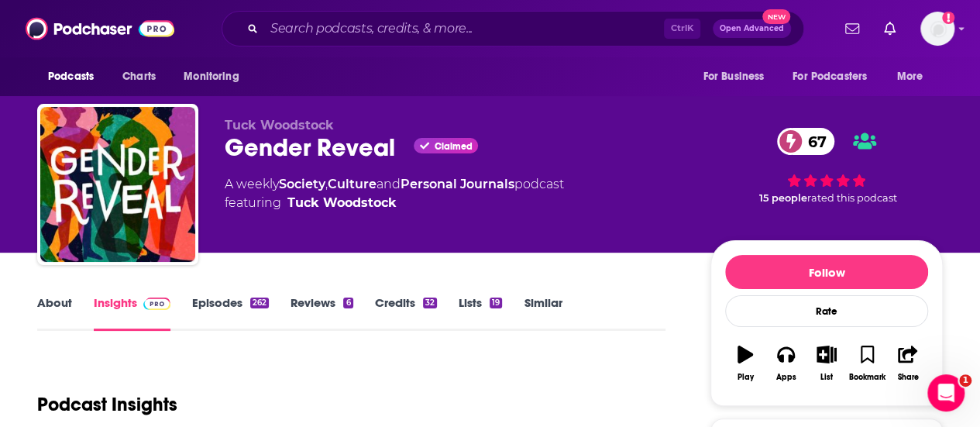  Describe the element at coordinates (907, 377) in the screenshot. I see `div: Share` at that location.